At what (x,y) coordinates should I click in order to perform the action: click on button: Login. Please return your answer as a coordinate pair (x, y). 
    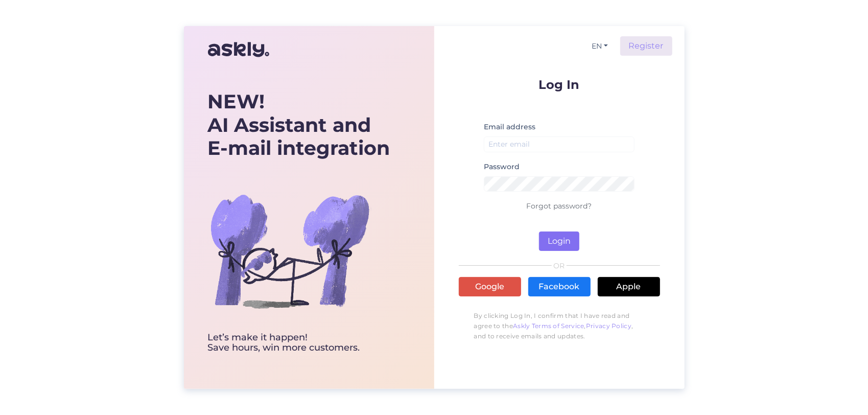
    Looking at the image, I should click on (559, 241).